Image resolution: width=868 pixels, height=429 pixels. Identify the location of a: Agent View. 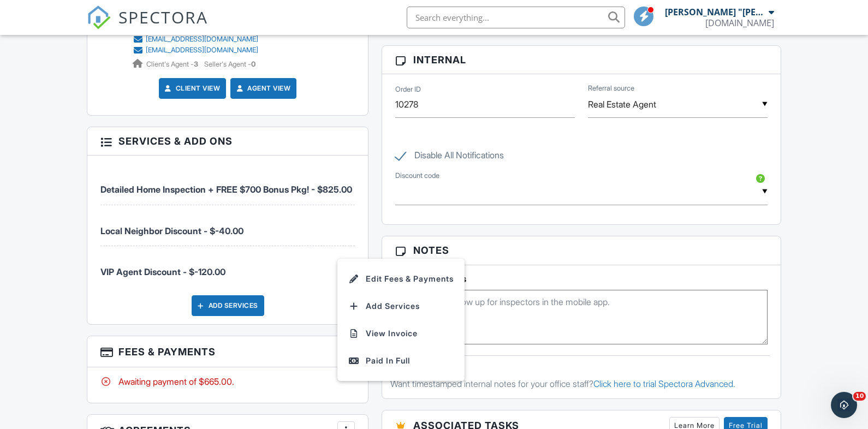
(262, 88).